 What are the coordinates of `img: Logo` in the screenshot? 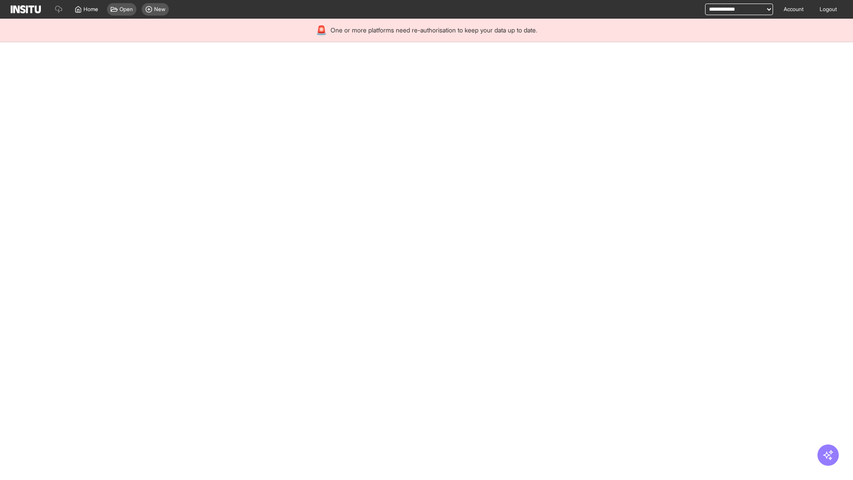 It's located at (26, 9).